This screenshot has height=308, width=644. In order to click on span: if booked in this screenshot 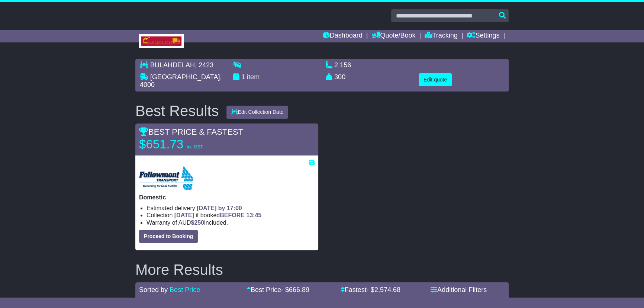, I will do `click(218, 215)`.